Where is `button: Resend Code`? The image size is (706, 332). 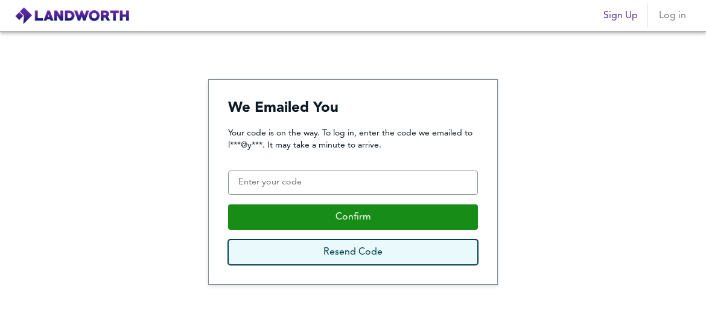
button: Resend Code is located at coordinates (353, 252).